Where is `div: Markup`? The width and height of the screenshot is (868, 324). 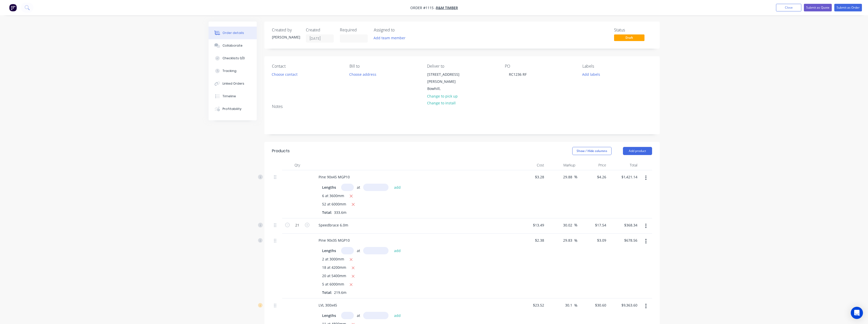
div: Markup is located at coordinates (562, 165).